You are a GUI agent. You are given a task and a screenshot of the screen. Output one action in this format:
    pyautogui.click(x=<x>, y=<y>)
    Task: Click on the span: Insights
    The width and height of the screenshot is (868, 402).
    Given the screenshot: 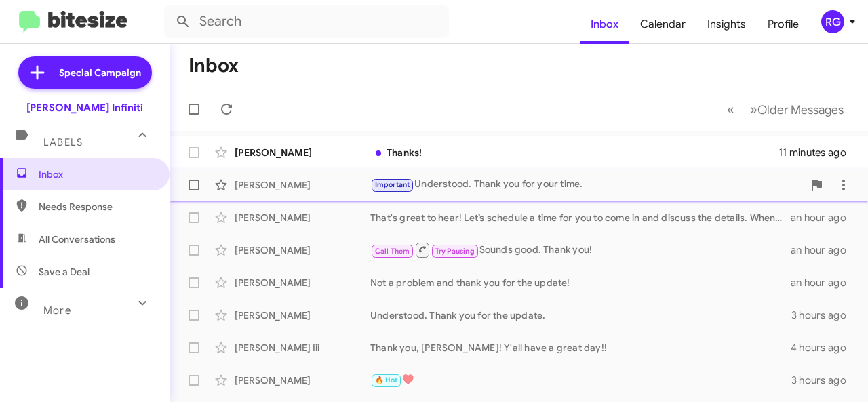 What is the action you would take?
    pyautogui.click(x=726, y=24)
    